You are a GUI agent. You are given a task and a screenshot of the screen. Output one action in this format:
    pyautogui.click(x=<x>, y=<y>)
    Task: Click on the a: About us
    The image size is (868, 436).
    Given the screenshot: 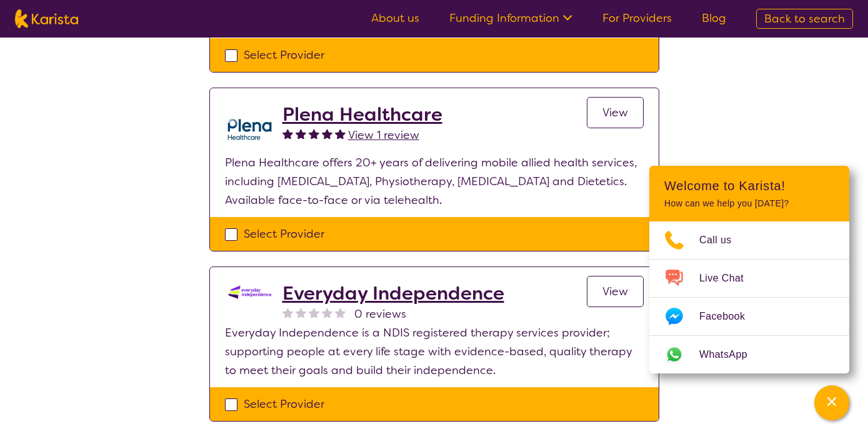 What is the action you would take?
    pyautogui.click(x=395, y=18)
    